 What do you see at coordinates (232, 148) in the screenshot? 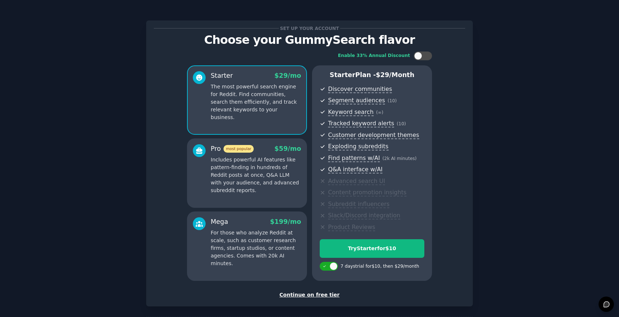
I see `div: Pro` at bounding box center [232, 148].